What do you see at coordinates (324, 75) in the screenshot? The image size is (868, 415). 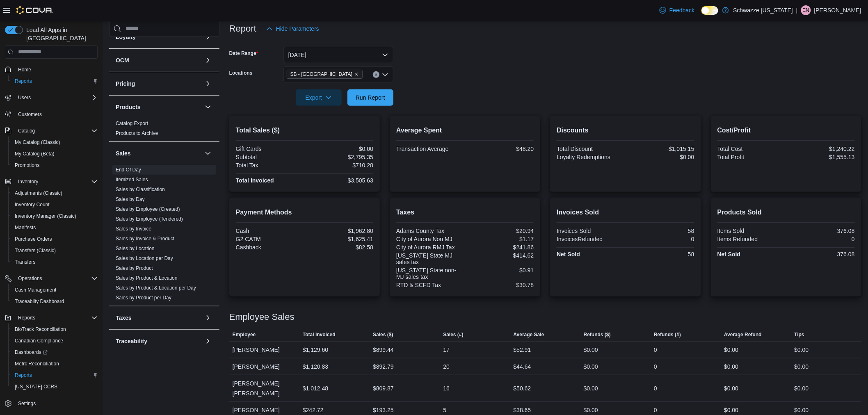 I see `span: SB - Aurora` at bounding box center [324, 75].